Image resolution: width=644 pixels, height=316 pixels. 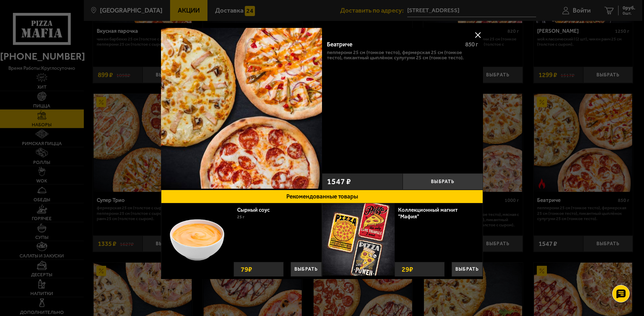 I want to click on div: Беатриче, so click(x=392, y=44).